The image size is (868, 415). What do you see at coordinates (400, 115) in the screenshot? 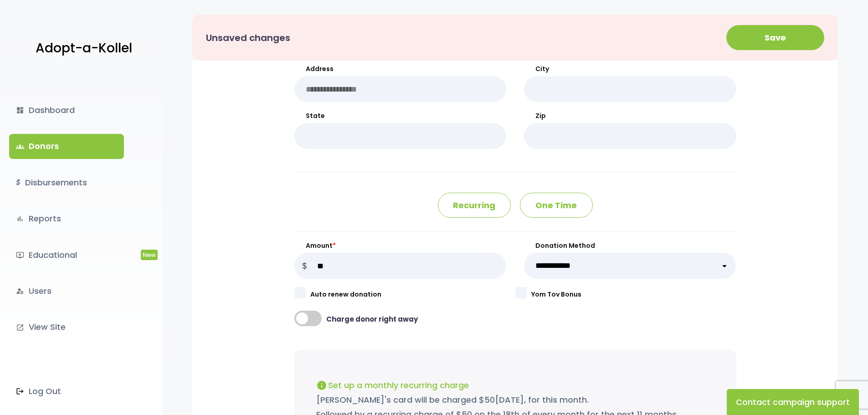
I see `label: State` at bounding box center [400, 115].